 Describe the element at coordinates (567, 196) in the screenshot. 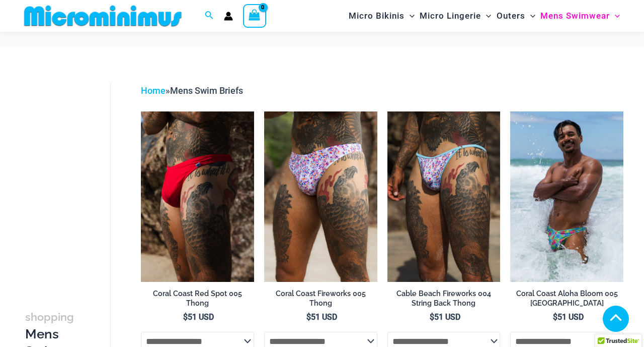

I see `img: Coral Coast Aloha Bloom 005 Thong 09` at that location.